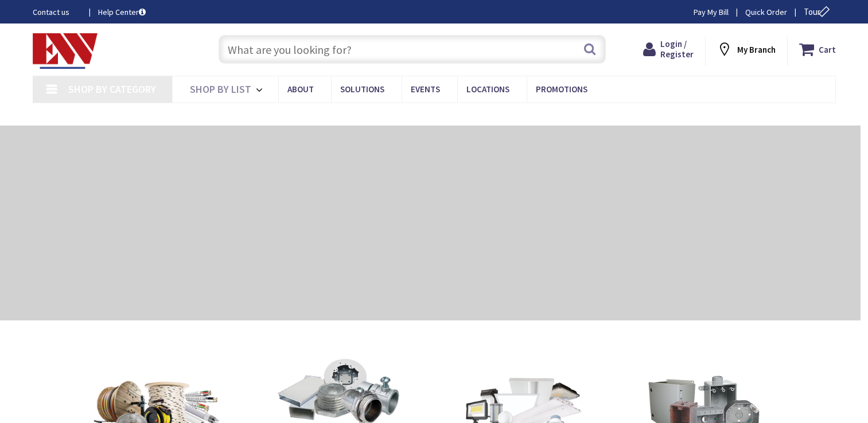 The height and width of the screenshot is (423, 868). I want to click on a: Help Center, so click(121, 12).